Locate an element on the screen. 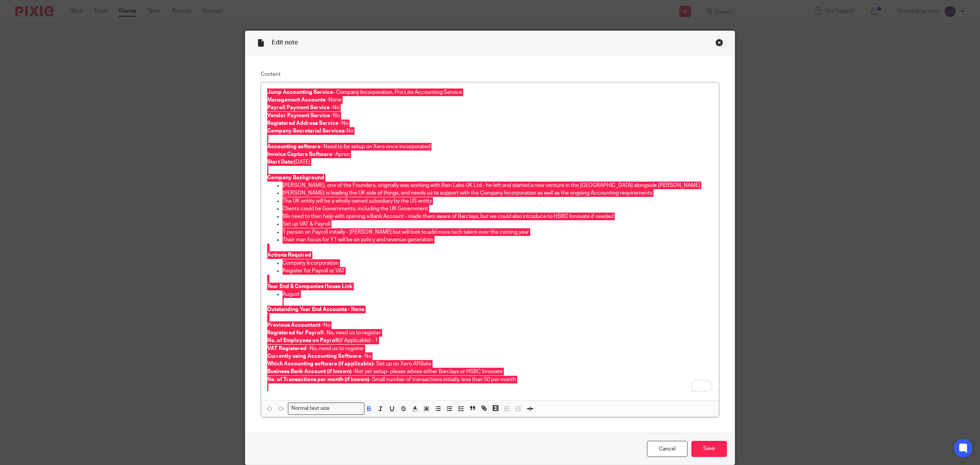  strong: Jump Accounting Service is located at coordinates (300, 92).